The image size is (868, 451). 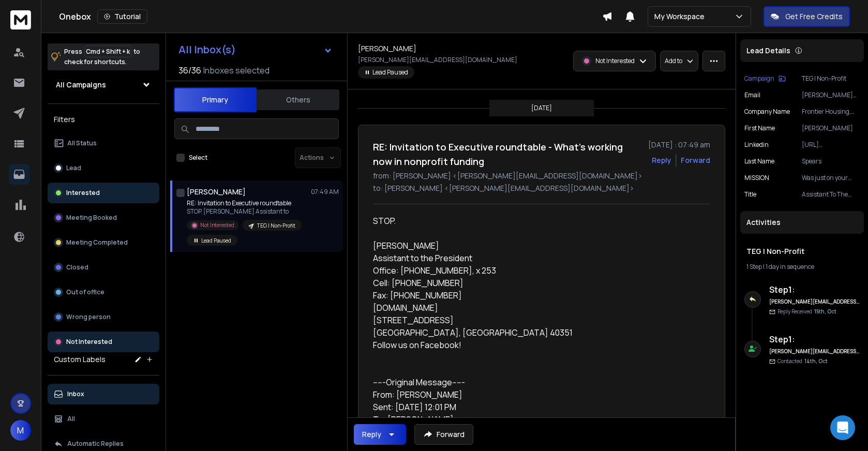 I want to click on button: Get Free Credits, so click(x=807, y=17).